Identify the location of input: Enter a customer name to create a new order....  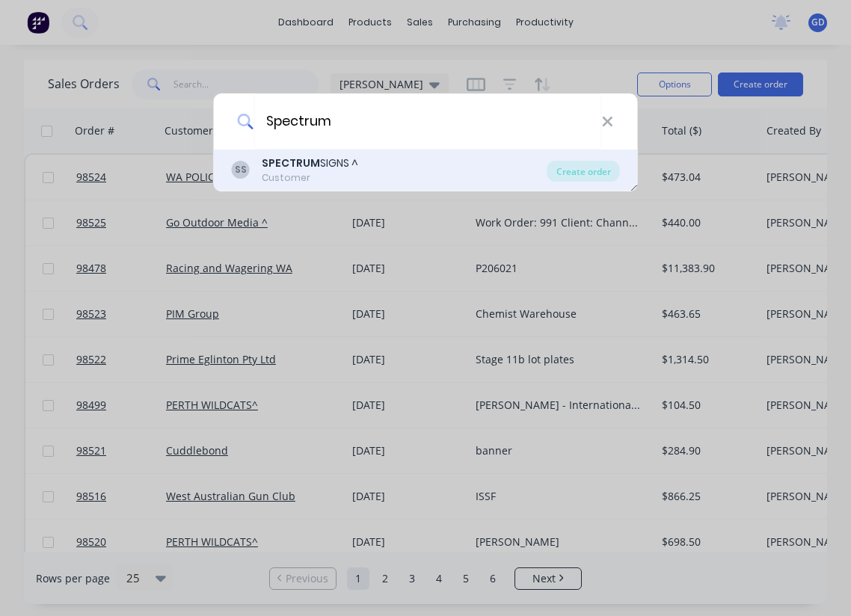
(427, 121).